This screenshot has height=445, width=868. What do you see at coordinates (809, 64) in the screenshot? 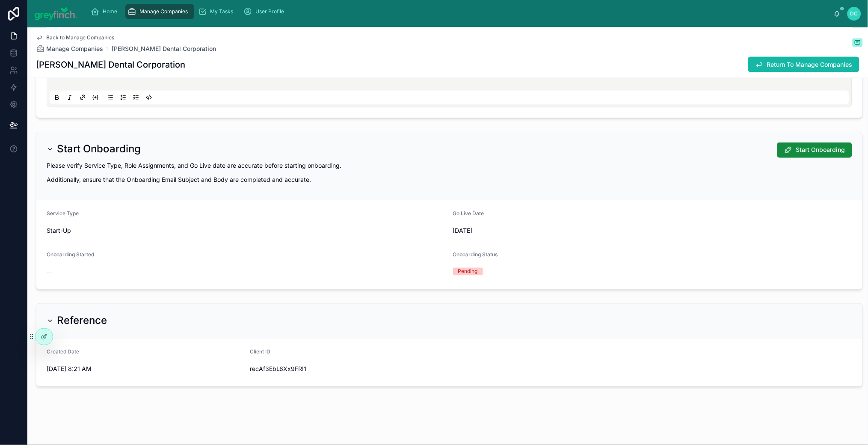
I see `span: Return To Manage Companies` at bounding box center [809, 64].